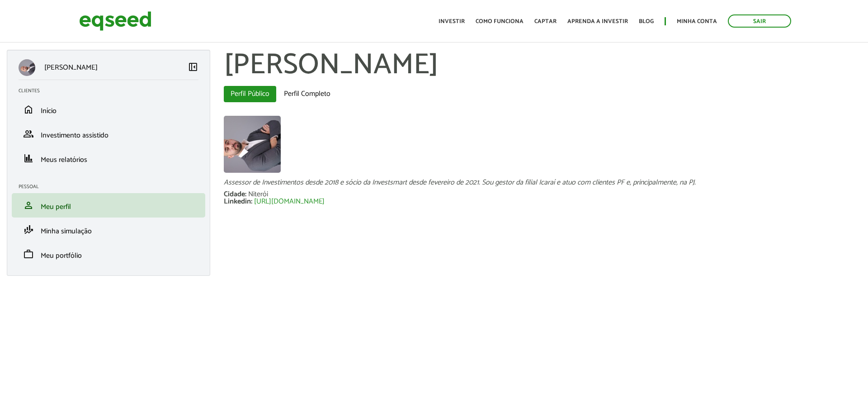 This screenshot has height=412, width=868. I want to click on a: Captar, so click(546, 21).